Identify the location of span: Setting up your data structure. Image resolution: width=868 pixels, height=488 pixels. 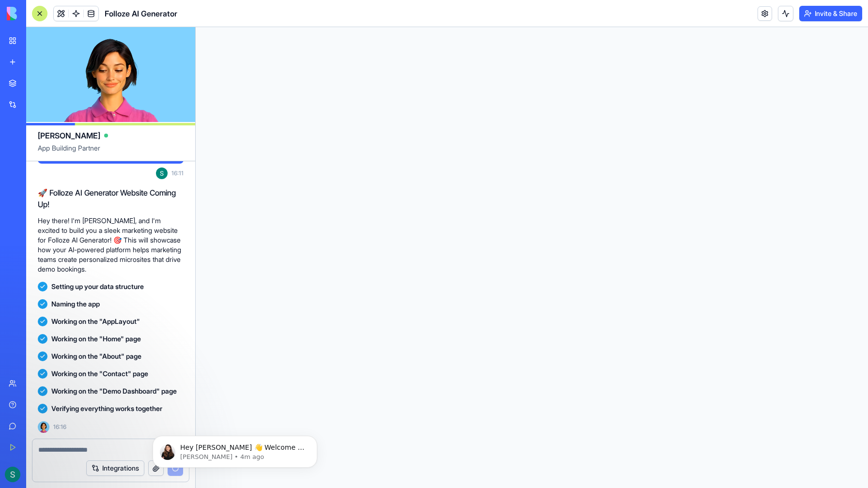
(97, 287).